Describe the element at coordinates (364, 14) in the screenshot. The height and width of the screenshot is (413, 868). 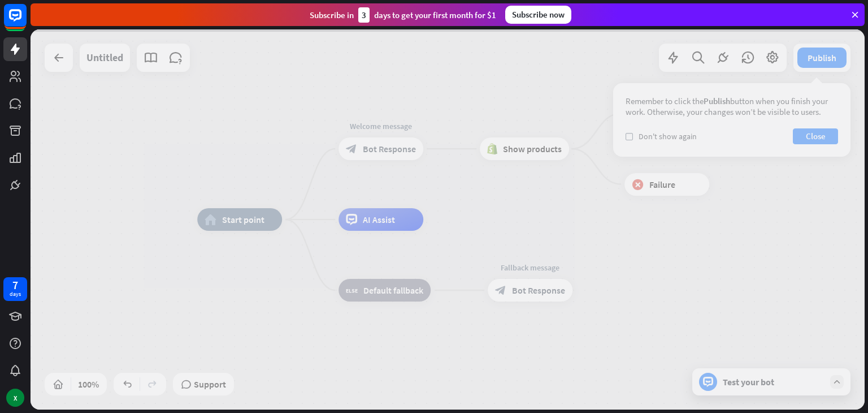
I see `div: 3` at that location.